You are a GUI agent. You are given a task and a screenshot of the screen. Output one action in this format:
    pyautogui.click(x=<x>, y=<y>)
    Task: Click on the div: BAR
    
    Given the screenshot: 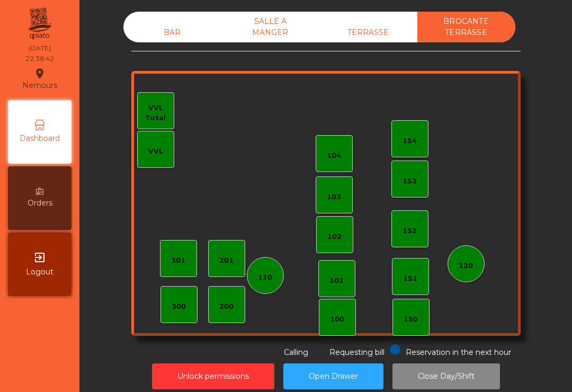 What is the action you would take?
    pyautogui.click(x=172, y=32)
    